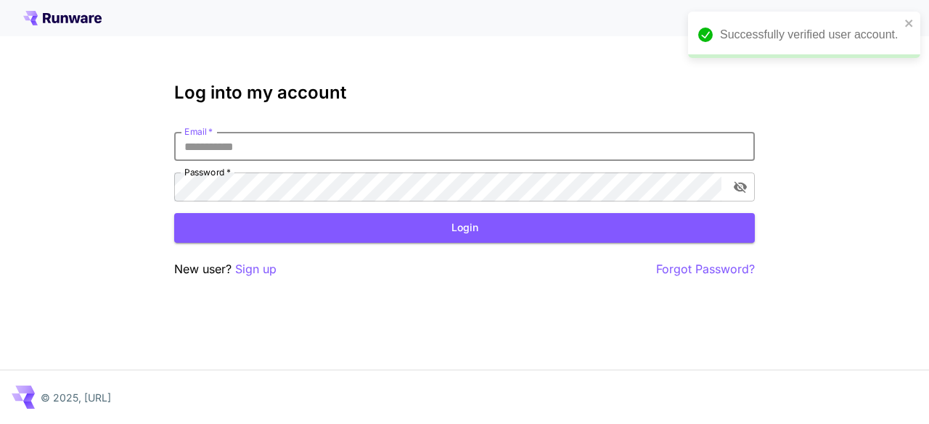 This screenshot has height=424, width=929. Describe the element at coordinates (225, 269) in the screenshot. I see `p: New user?` at that location.